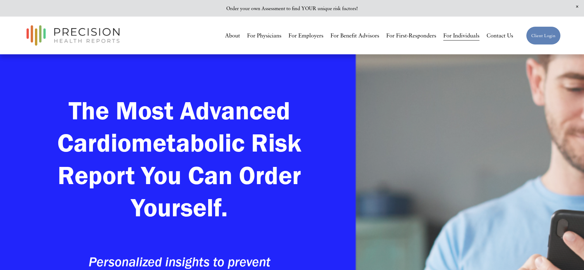 This screenshot has height=270, width=584. Describe the element at coordinates (543, 36) in the screenshot. I see `a: Client Login` at that location.